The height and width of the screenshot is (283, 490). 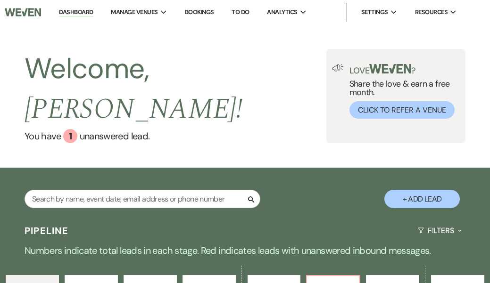 I want to click on img: Weven Logo, so click(x=23, y=12).